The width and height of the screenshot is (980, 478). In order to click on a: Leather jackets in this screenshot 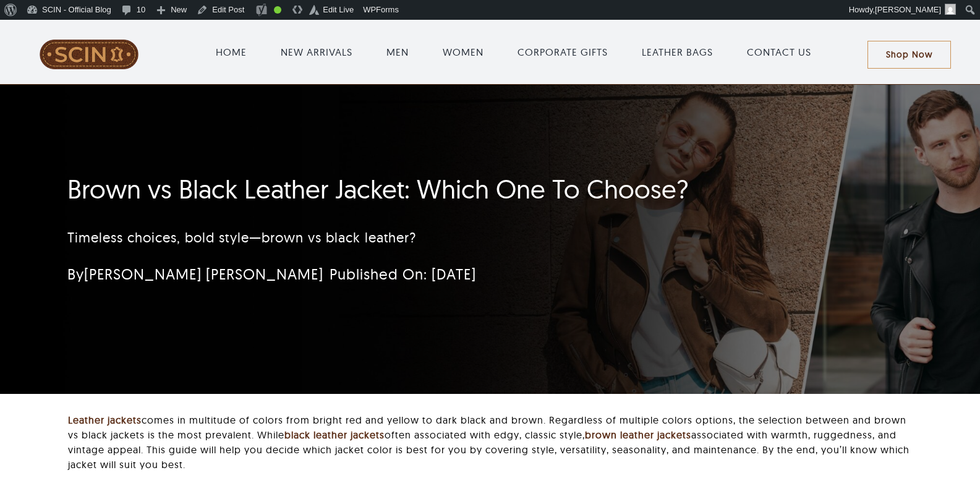, I will do `click(105, 420)`.